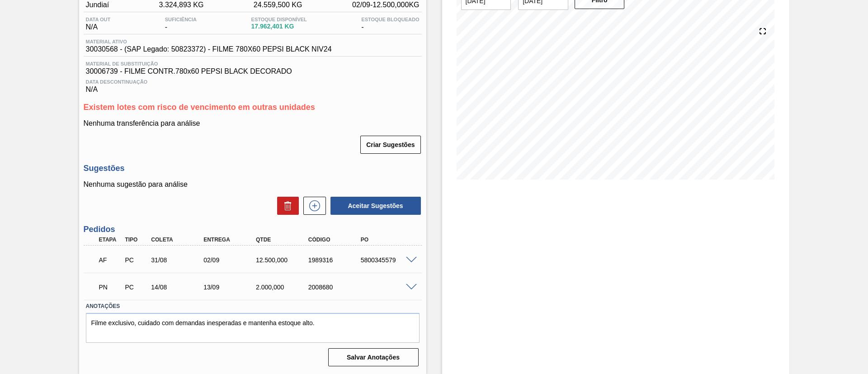  I want to click on div: 13/09/2025, so click(230, 287).